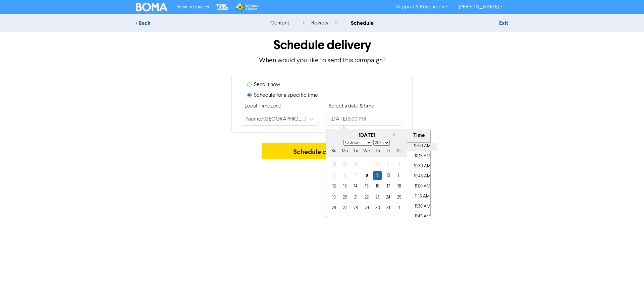 The width and height of the screenshot is (644, 305). Describe the element at coordinates (422, 156) in the screenshot. I see `li: 10:15 AM` at that location.